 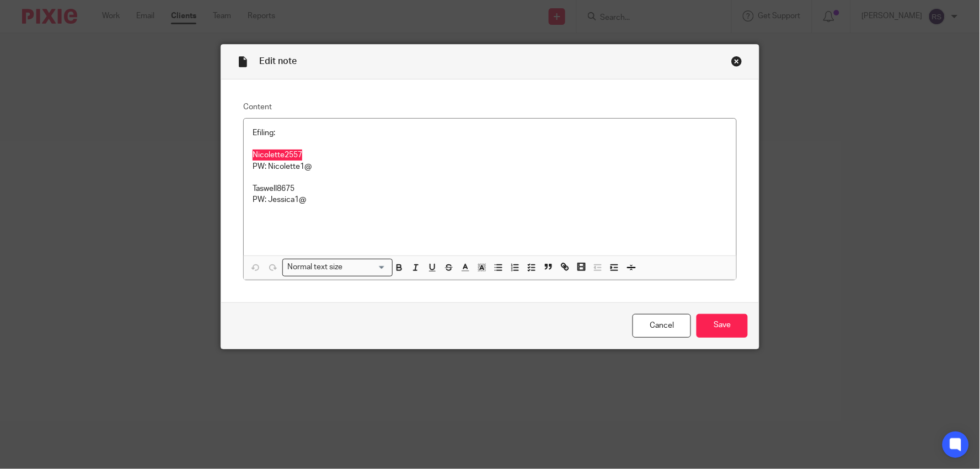 What do you see at coordinates (489, 189) in the screenshot?
I see `p: Taswell8675` at bounding box center [489, 189].